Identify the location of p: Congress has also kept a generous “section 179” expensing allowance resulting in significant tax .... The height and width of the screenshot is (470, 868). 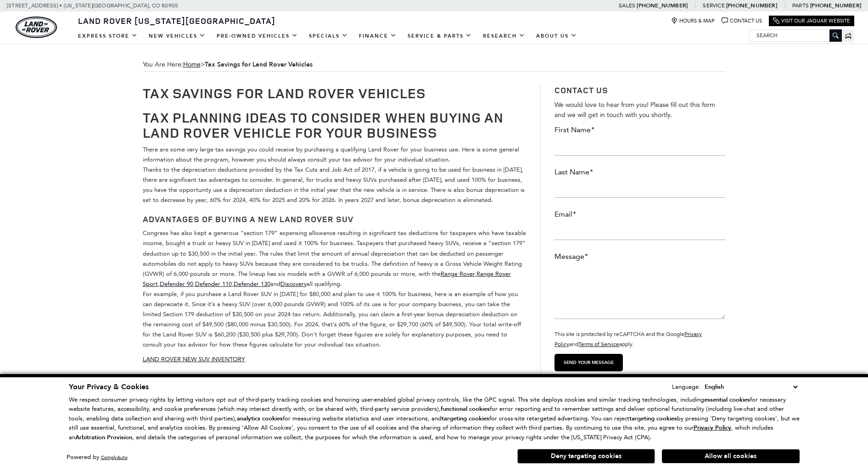
(335, 289).